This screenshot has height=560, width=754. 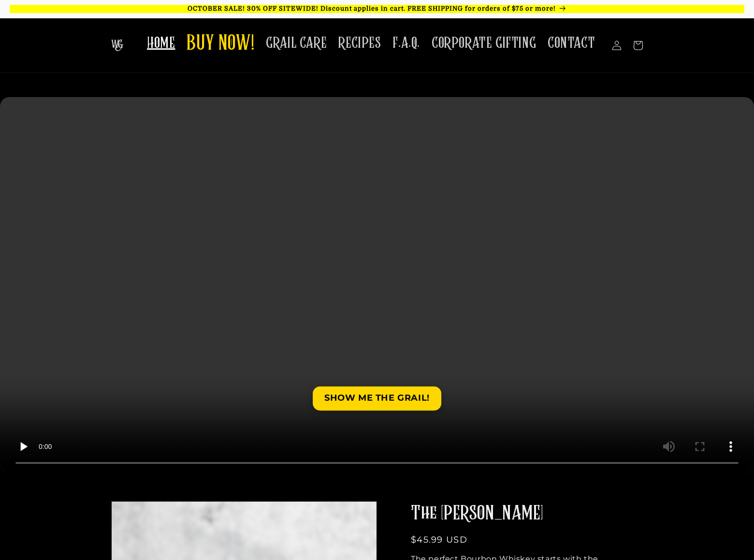 What do you see at coordinates (161, 43) in the screenshot?
I see `span: HOME` at bounding box center [161, 43].